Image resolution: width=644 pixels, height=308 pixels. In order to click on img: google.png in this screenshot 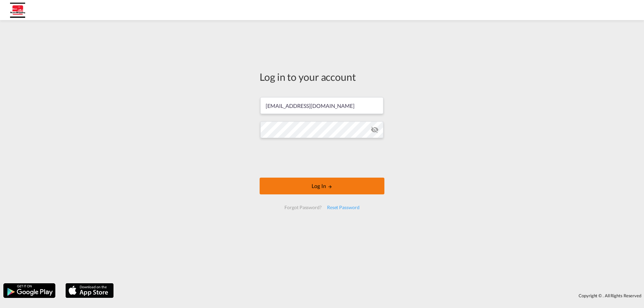, I will do `click(29, 291)`.